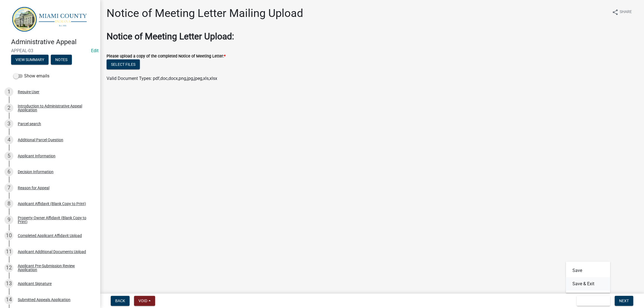 This screenshot has width=644, height=308. I want to click on button: Back, so click(120, 301).